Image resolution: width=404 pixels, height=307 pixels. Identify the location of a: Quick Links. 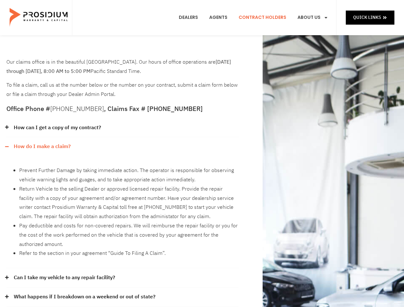
(370, 17).